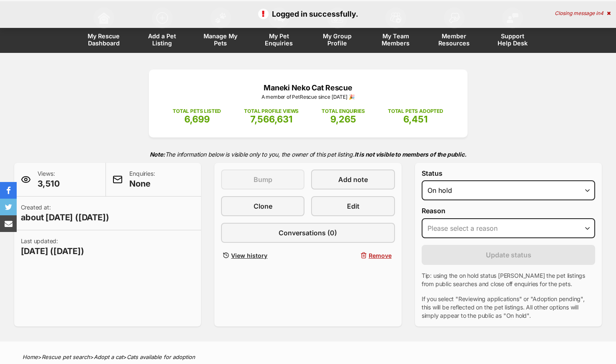 The height and width of the screenshot is (364, 616). I want to click on p: Last updated:, so click(53, 247).